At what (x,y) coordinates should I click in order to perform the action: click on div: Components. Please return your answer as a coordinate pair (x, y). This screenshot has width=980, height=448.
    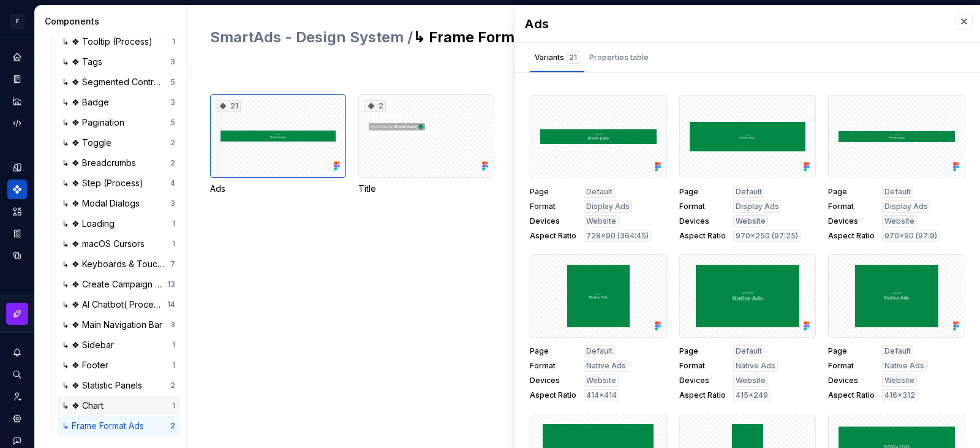
    Looking at the image, I should click on (17, 190).